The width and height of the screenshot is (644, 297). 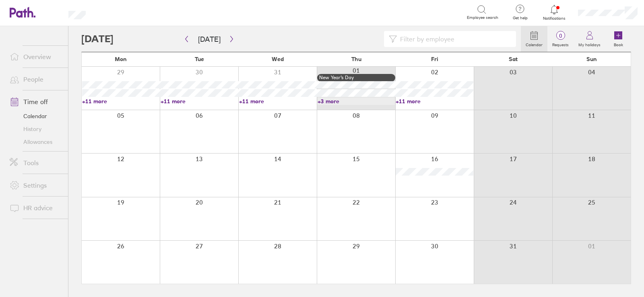 I want to click on a: My holidays, so click(x=589, y=39).